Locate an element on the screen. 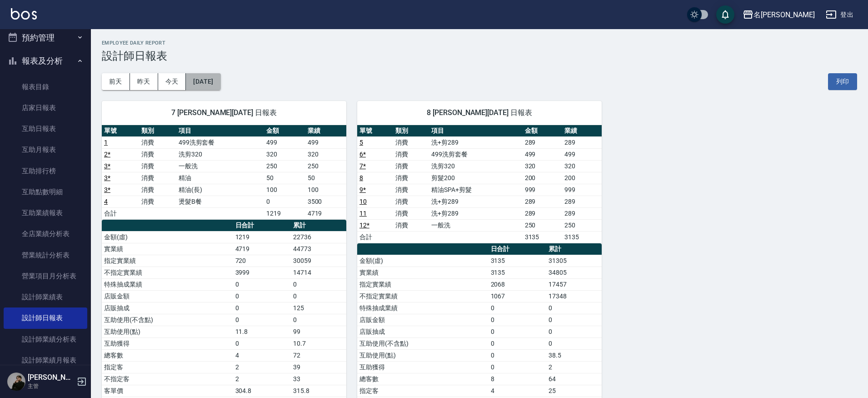 The height and width of the screenshot is (398, 868). button: 預約管理 is located at coordinates (46, 38).